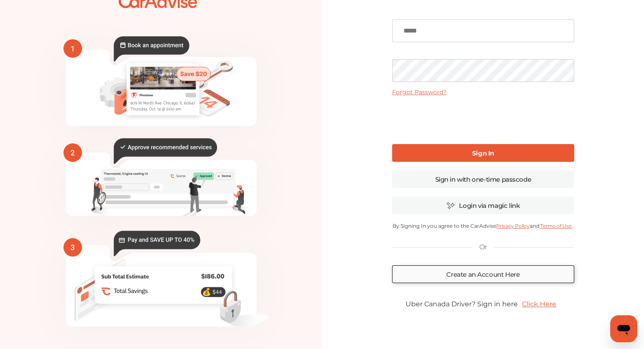 Image resolution: width=644 pixels, height=349 pixels. I want to click on p: By Signing In you agree to the CarAdvise and ., so click(483, 226).